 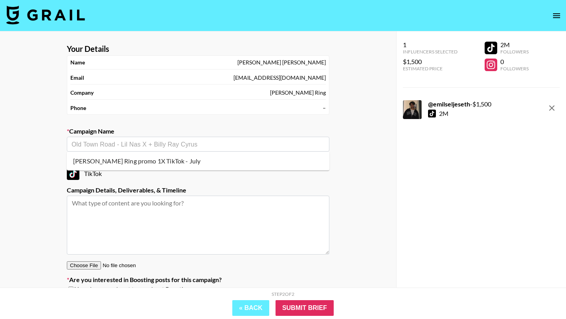 What do you see at coordinates (430, 62) in the screenshot?
I see `div: $1,500` at bounding box center [430, 62].